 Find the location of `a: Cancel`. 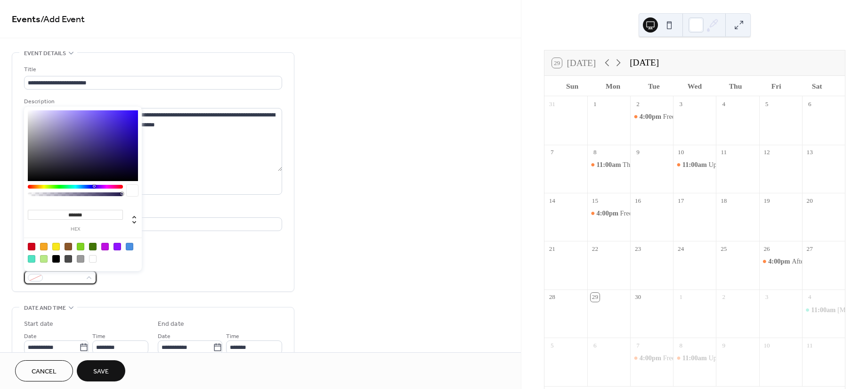

a: Cancel is located at coordinates (44, 371).